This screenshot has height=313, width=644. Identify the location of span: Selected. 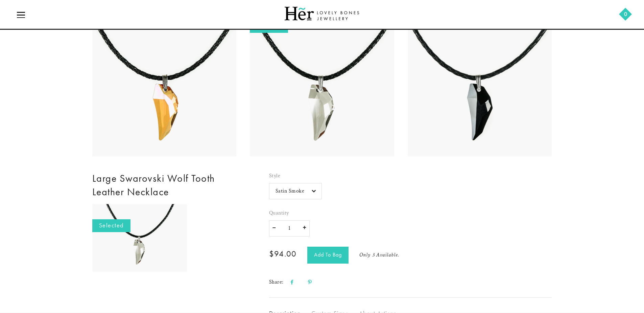
(111, 226).